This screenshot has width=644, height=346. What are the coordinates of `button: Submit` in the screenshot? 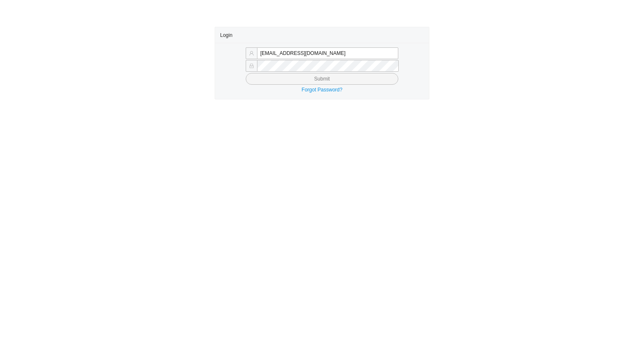 It's located at (322, 79).